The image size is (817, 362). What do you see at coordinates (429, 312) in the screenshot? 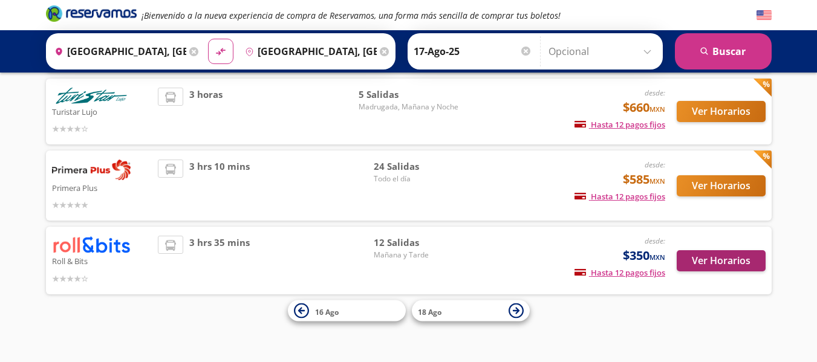
I see `span: 18 Ago` at bounding box center [429, 312].